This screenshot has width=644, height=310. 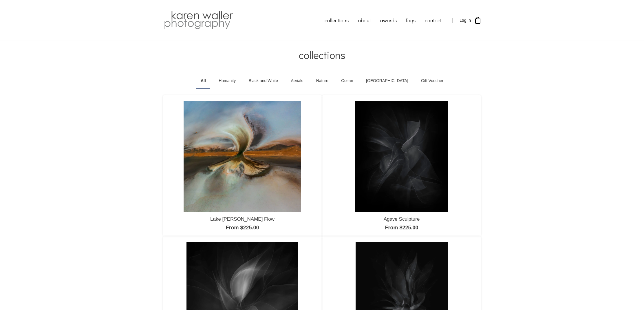 I want to click on a: faqs, so click(x=410, y=20).